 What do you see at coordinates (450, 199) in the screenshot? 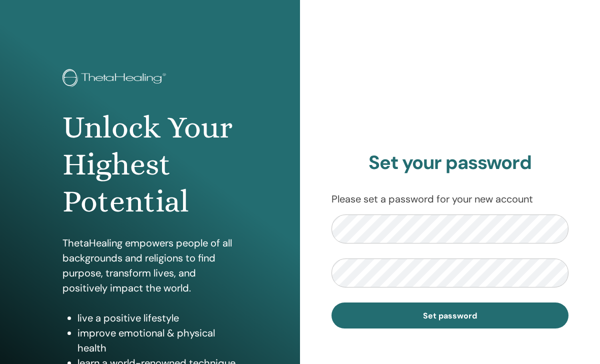
I see `p: Please set a password for your new account` at bounding box center [450, 199].